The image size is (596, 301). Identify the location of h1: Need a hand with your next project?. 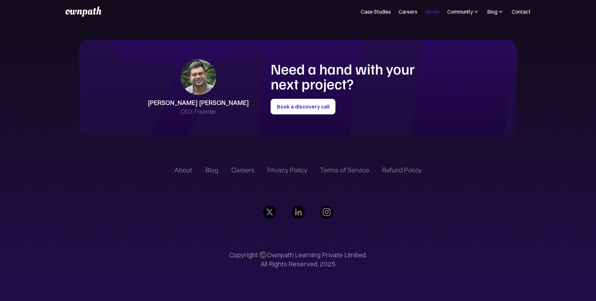
(356, 76).